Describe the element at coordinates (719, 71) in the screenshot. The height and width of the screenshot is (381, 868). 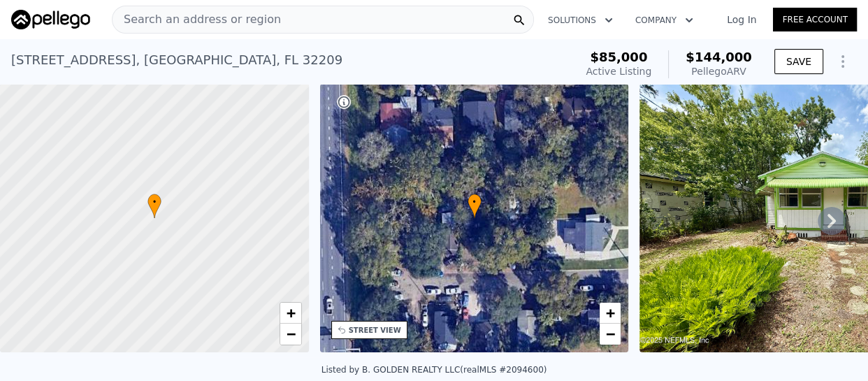
I see `div: Pellego ARV` at that location.